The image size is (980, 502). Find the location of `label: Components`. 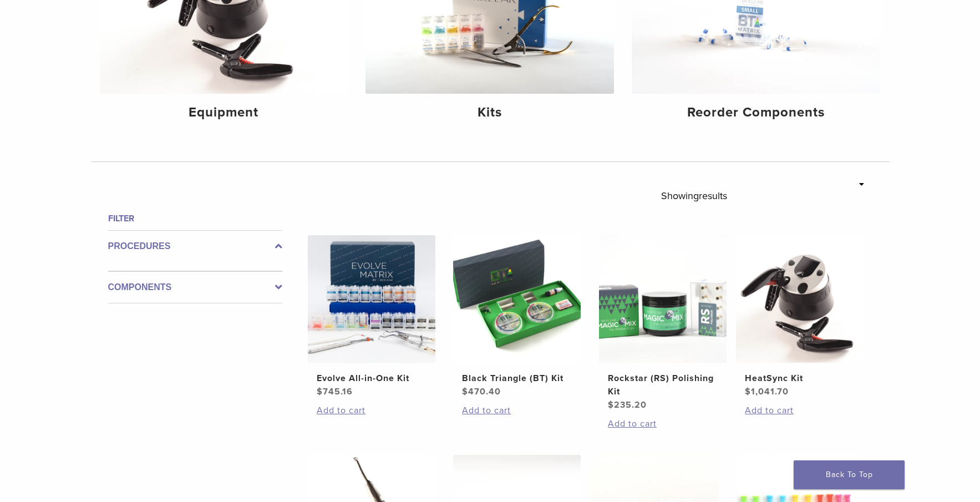

label: Components is located at coordinates (195, 287).